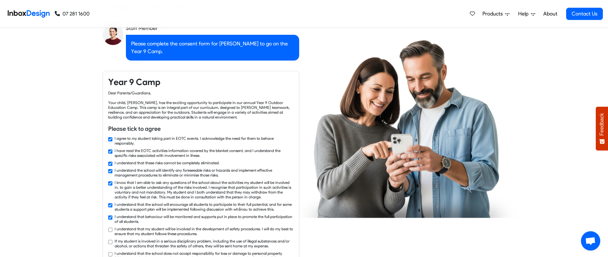  Describe the element at coordinates (113, 35) in the screenshot. I see `img: staff_avatar.png` at that location.